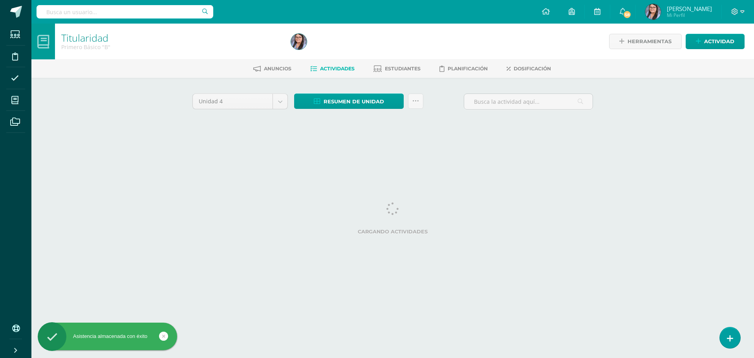 The height and width of the screenshot is (358, 754). Describe the element at coordinates (467, 68) in the screenshot. I see `span: Planificación` at that location.